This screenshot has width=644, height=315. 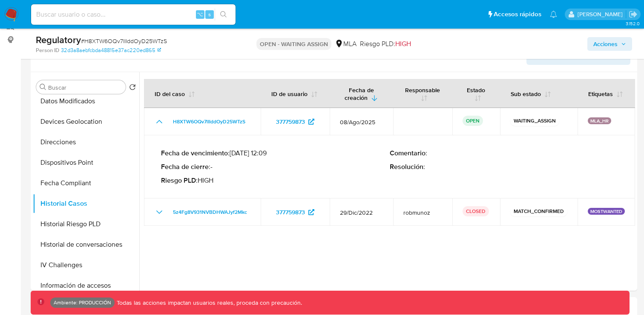 I want to click on button: Volver al orden por defecto, so click(x=133, y=89).